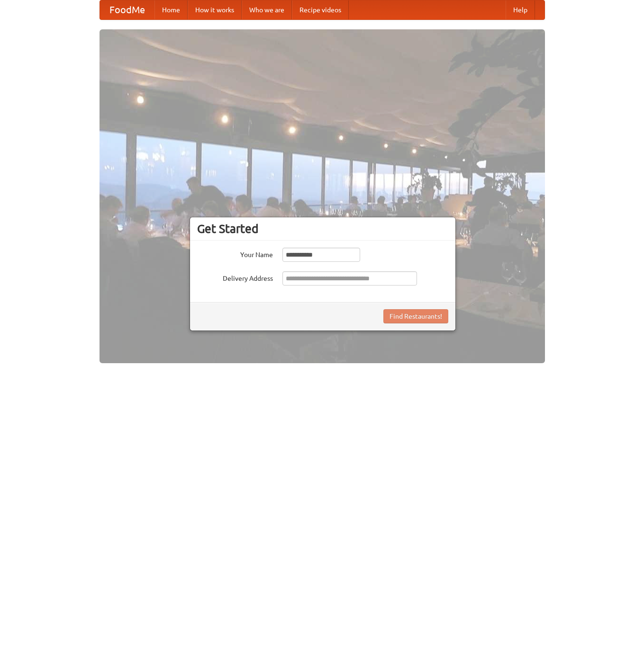  Describe the element at coordinates (267, 10) in the screenshot. I see `a: Who we are` at that location.